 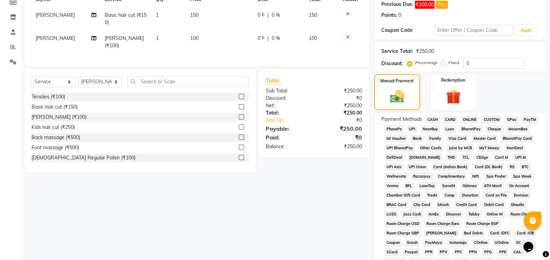 I want to click on span: Razorpay, so click(x=422, y=176).